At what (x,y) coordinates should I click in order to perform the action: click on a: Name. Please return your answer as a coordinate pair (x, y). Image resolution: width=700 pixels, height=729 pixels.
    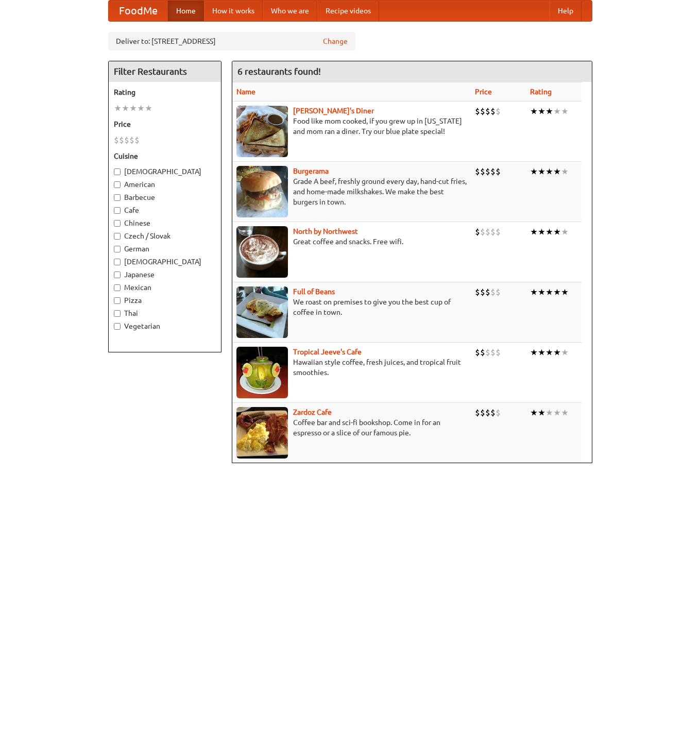
    Looking at the image, I should click on (246, 92).